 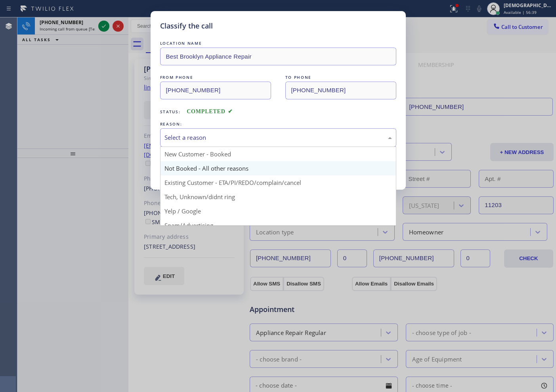 What do you see at coordinates (278, 225) in the screenshot?
I see `div: Spam/Advertising` at bounding box center [278, 225].